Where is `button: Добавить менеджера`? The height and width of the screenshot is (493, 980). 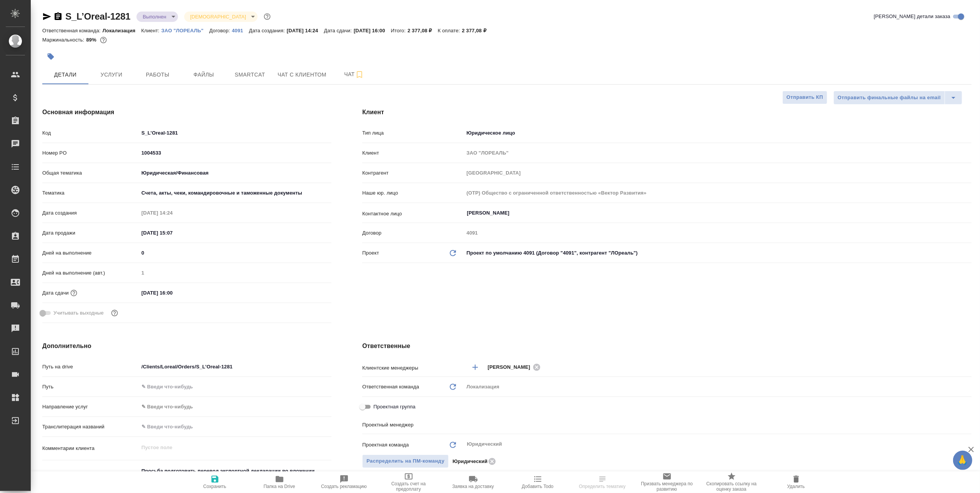 button: Добавить менеджера is located at coordinates (475, 367).